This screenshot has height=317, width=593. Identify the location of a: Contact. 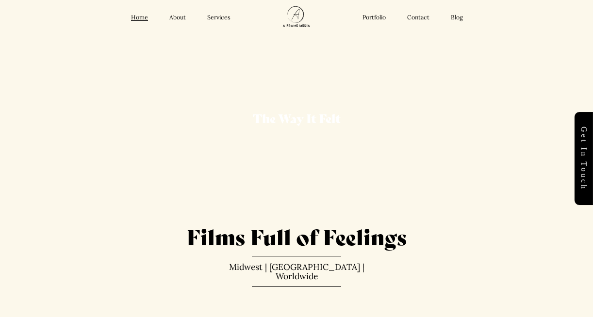
(418, 17).